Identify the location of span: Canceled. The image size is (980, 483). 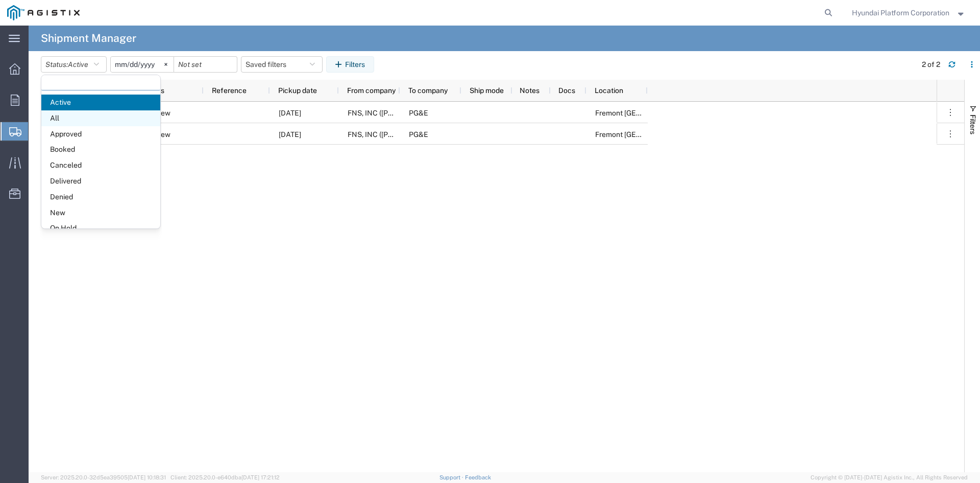
(101, 165).